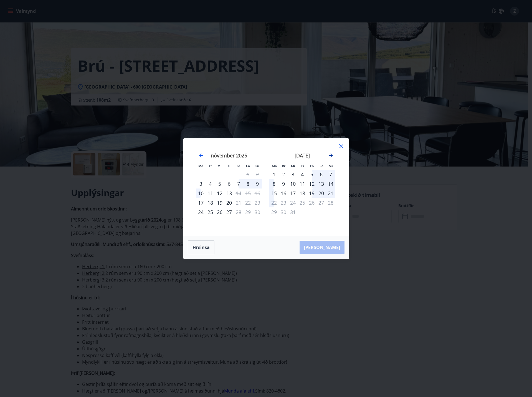 This screenshot has height=397, width=532. What do you see at coordinates (229, 212) in the screenshot?
I see `div: 27` at bounding box center [229, 212].